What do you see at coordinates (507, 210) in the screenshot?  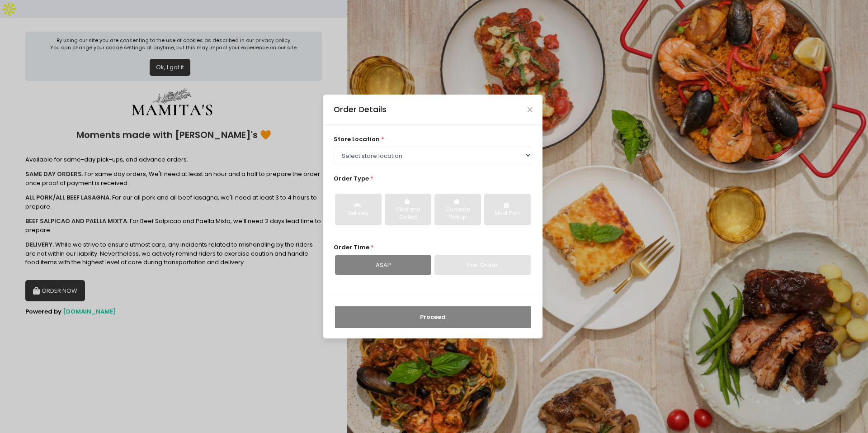 I see `button: Meal Plan` at bounding box center [507, 210].